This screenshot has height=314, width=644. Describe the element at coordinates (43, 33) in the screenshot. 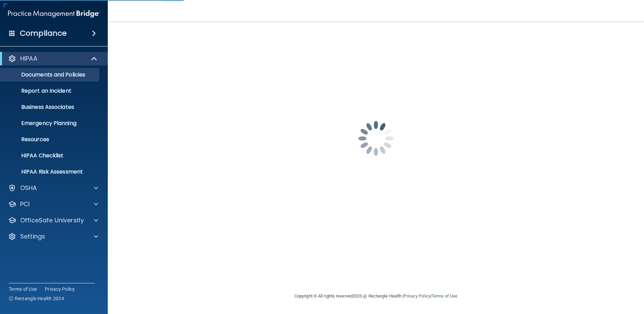

I see `h4: Compliance` at that location.